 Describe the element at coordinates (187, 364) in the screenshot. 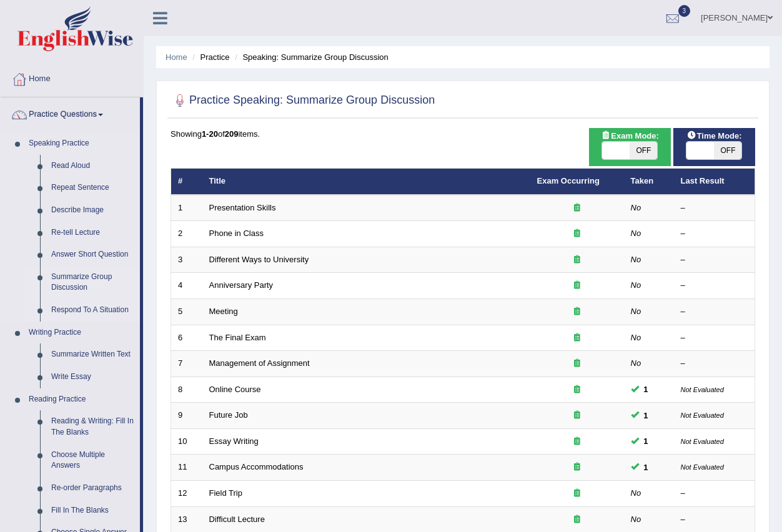

I see `td: 7` at that location.